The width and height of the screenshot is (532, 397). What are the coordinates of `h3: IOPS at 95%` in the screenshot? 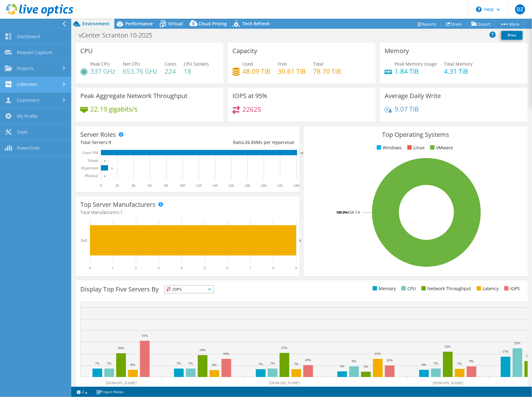 It's located at (250, 96).